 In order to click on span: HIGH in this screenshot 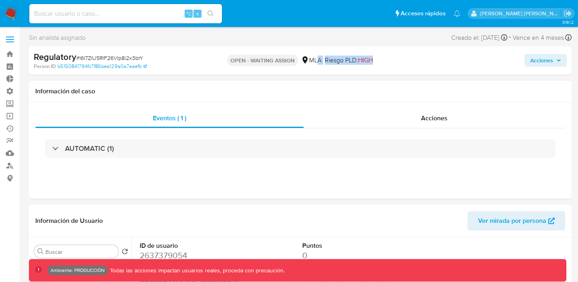, I will do `click(365, 60)`.